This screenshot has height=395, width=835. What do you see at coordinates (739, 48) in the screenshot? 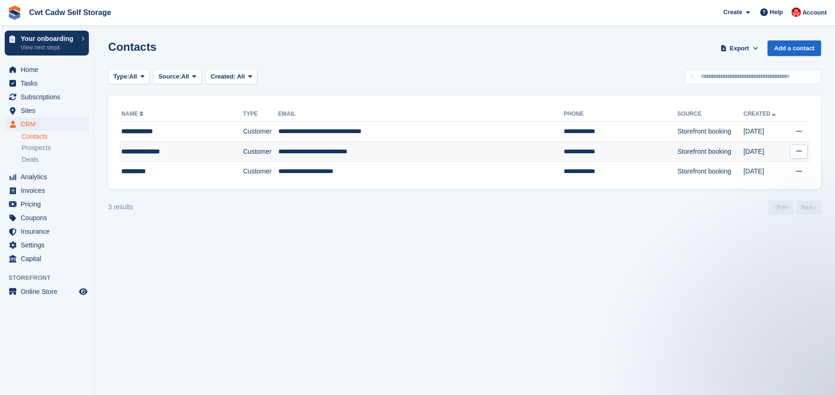
I see `button: Export` at bounding box center [739, 48].